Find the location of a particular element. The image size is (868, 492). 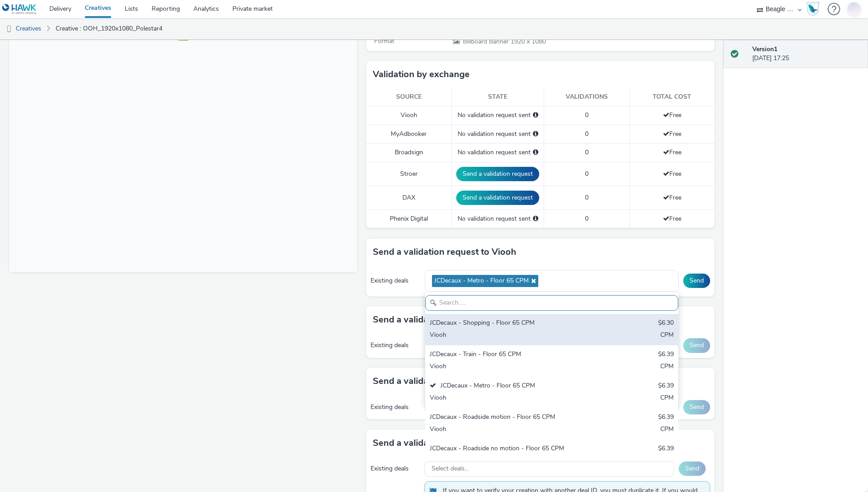

img: Hawk Academy is located at coordinates (813, 9).